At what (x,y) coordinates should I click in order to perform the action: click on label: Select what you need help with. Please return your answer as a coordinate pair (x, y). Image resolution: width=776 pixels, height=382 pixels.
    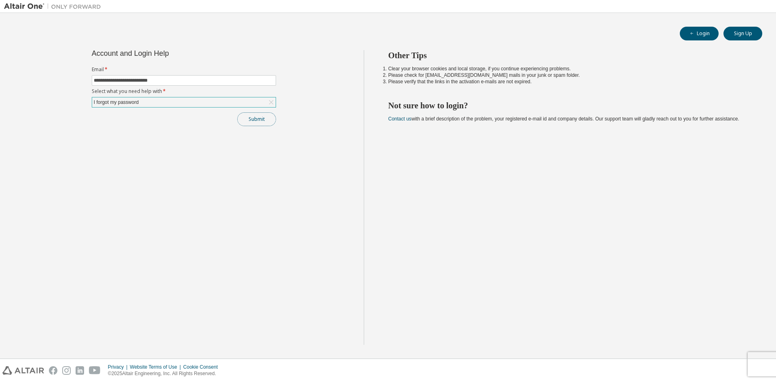
    Looking at the image, I should click on (184, 91).